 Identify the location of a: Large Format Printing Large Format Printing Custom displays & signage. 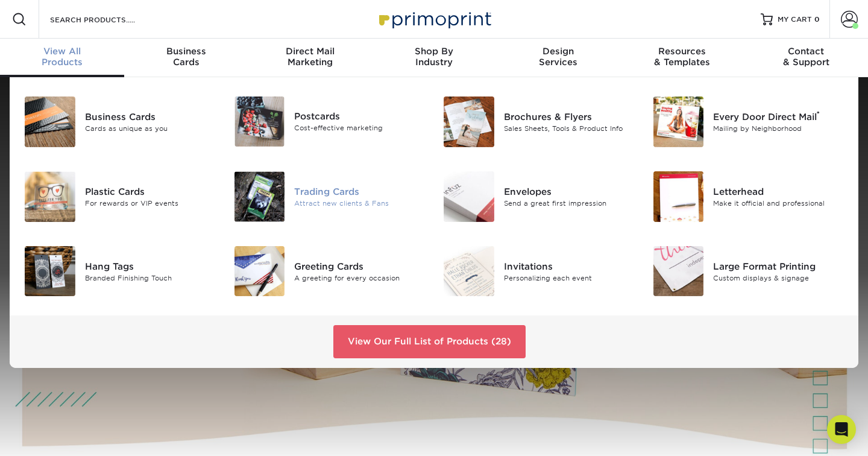
(749, 272).